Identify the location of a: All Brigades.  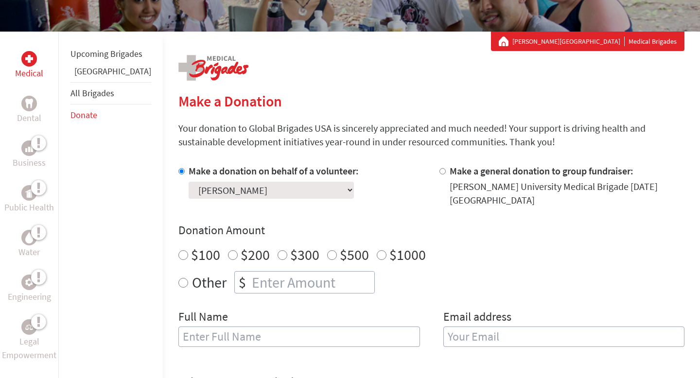
(92, 93).